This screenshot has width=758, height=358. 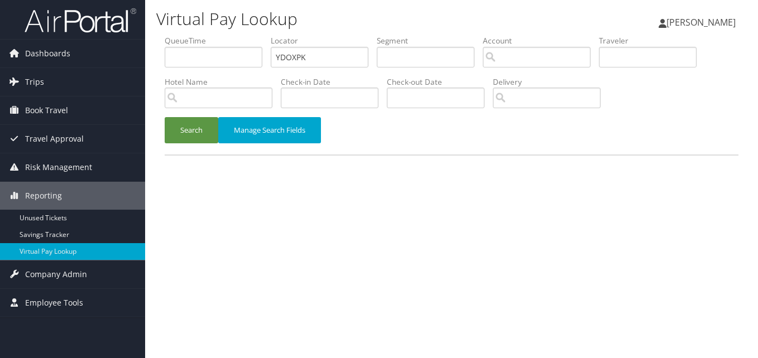 What do you see at coordinates (223, 82) in the screenshot?
I see `label: Hotel Name` at bounding box center [223, 82].